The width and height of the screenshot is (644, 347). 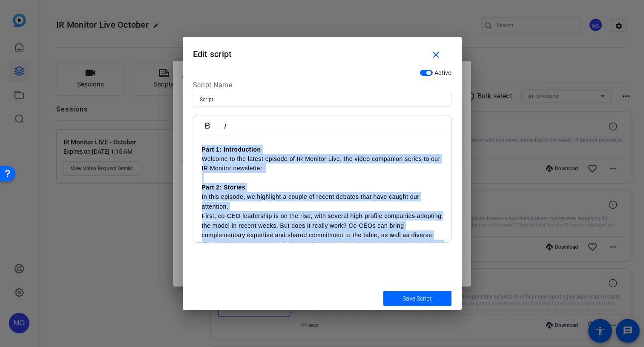 I want to click on p: First, co-CEO leadership is on the rise, with several high-profile companies adopting the model i..., so click(x=322, y=259).